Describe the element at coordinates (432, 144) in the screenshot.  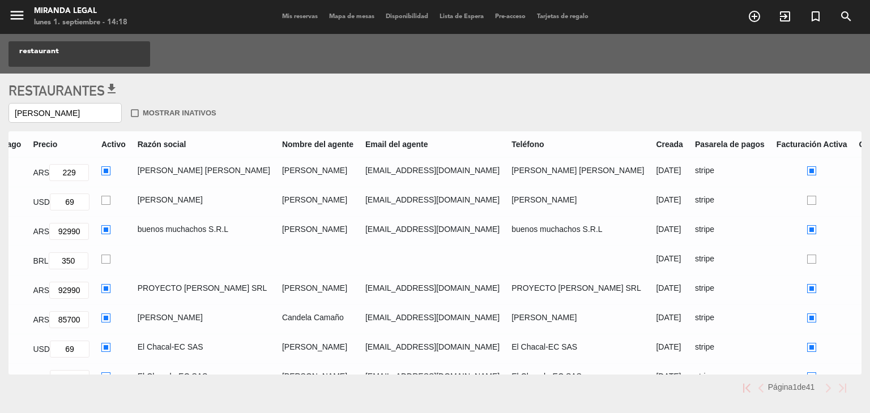
I see `th: Email del agente` at that location.